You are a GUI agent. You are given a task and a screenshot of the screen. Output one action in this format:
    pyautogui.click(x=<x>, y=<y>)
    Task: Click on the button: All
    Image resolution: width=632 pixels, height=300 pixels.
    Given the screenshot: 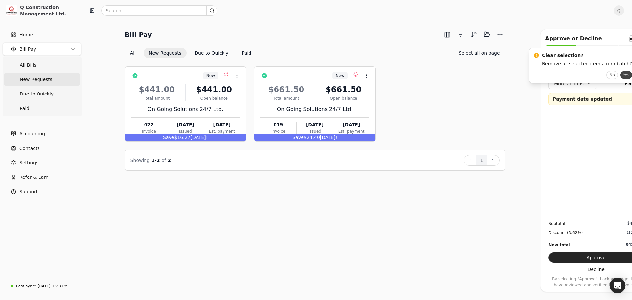 What is the action you would take?
    pyautogui.click(x=133, y=53)
    